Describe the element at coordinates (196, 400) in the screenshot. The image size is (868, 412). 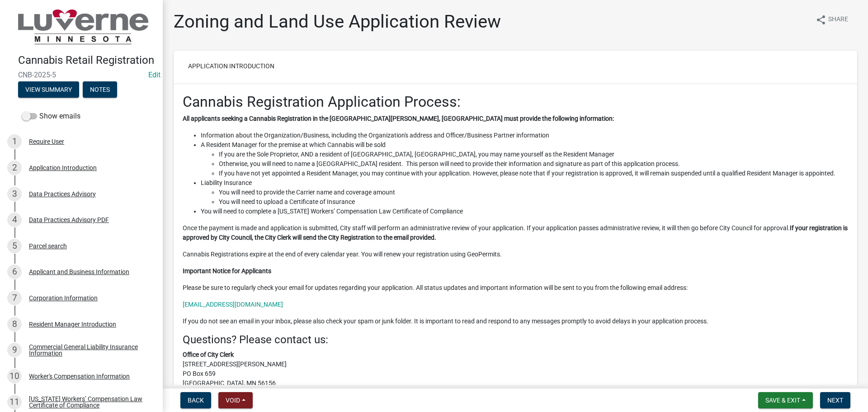
I see `button: Back` at that location.